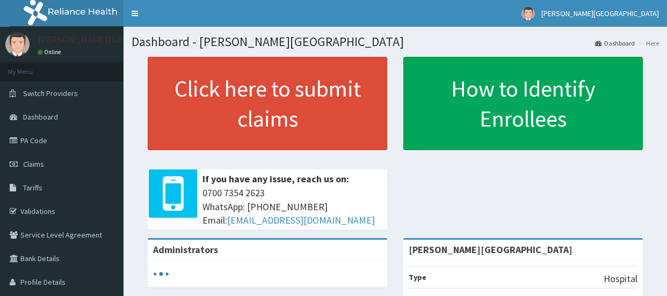  I want to click on b: If you have any issue, reach us on:, so click(275, 179).